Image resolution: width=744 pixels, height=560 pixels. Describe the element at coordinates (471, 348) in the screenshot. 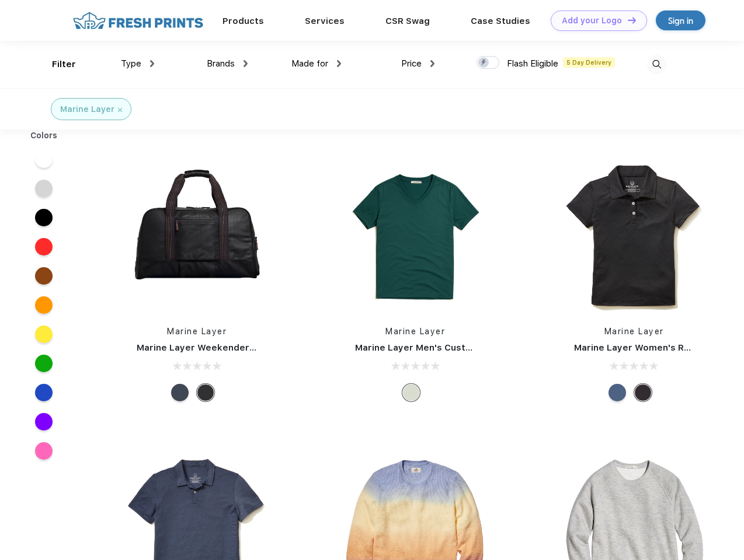

I see `a: Marine Layer Men's Custom Dyed Signature V-Neck` at that location.